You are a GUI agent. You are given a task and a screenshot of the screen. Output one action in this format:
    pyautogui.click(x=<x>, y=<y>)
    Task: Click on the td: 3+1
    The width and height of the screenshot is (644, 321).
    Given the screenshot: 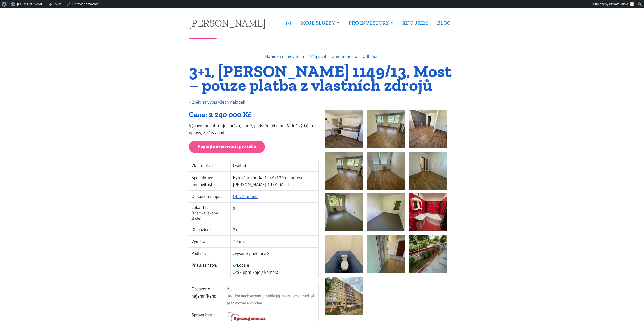 What is the action you would take?
    pyautogui.click(x=274, y=230)
    